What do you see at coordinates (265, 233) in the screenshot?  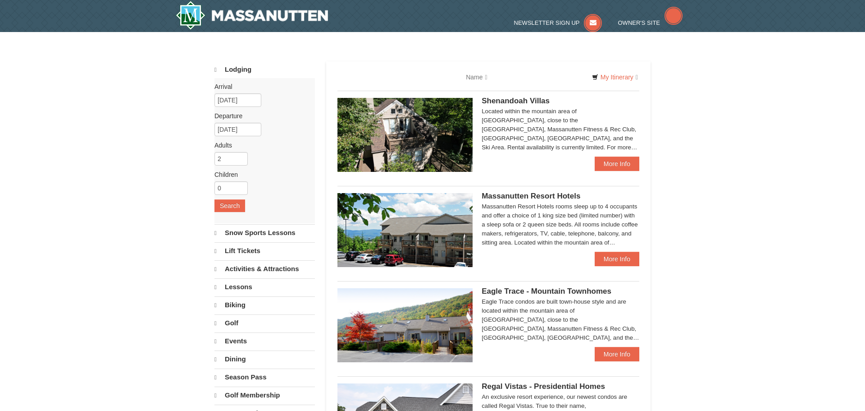 I see `a: Snow Sports Lessons` at bounding box center [265, 233].